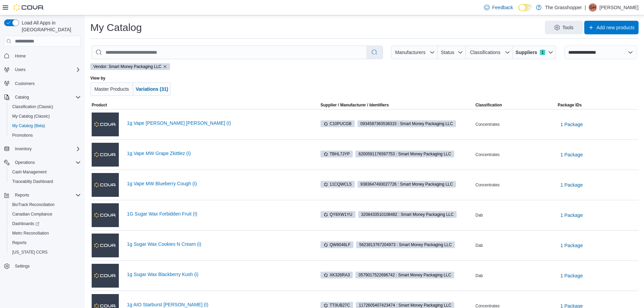 Image resolution: width=644 pixels, height=308 pixels. What do you see at coordinates (111, 89) in the screenshot?
I see `span: Master Products` at bounding box center [111, 89].